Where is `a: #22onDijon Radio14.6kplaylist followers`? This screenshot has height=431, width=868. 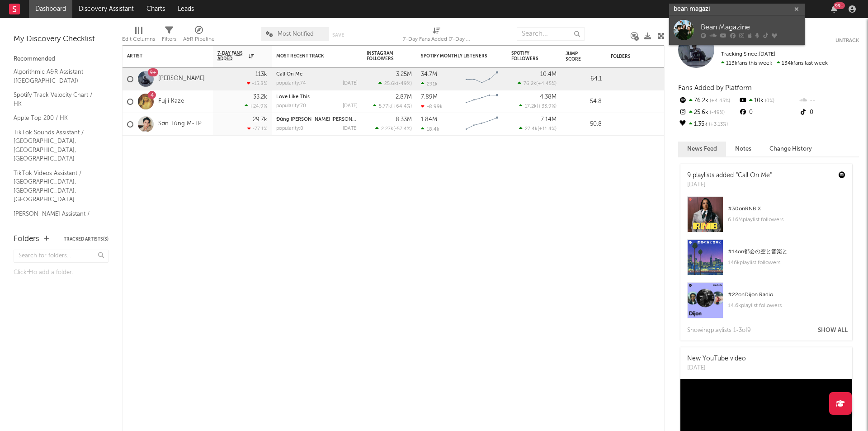 a: #22onDijon Radio14.6kplaylist followers is located at coordinates (766, 303).